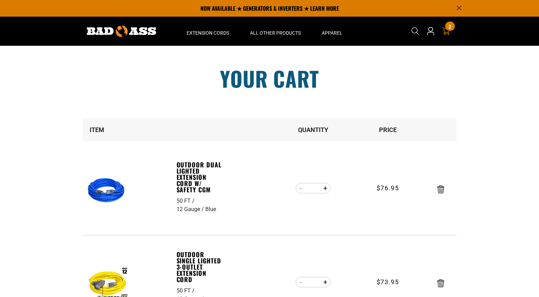 This screenshot has width=539, height=297. Describe the element at coordinates (275, 33) in the screenshot. I see `span: All Other Products` at that location.